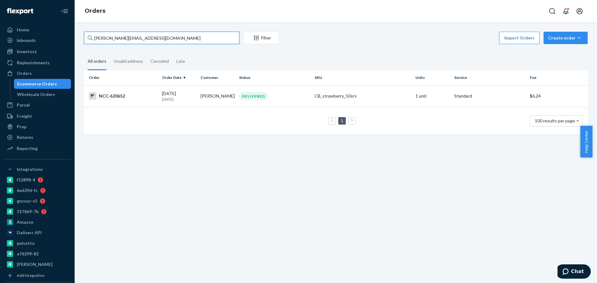 Image resolution: width=597 pixels, height=283 pixels. What do you see at coordinates (490, 78) in the screenshot?
I see `th: Service` at bounding box center [490, 78].